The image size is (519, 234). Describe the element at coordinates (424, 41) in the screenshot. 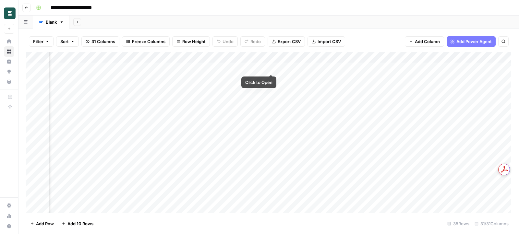

I see `button: Add Column` at that location.